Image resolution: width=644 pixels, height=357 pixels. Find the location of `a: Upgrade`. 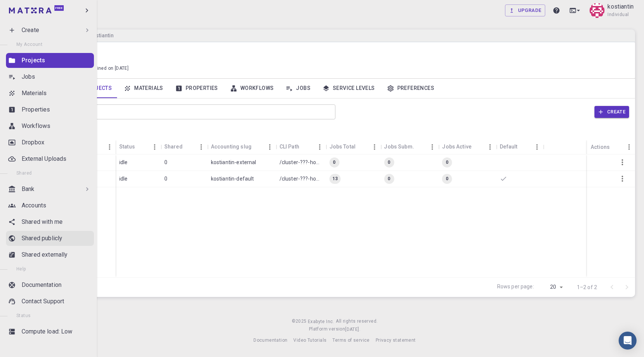

a: Upgrade is located at coordinates (525, 10).